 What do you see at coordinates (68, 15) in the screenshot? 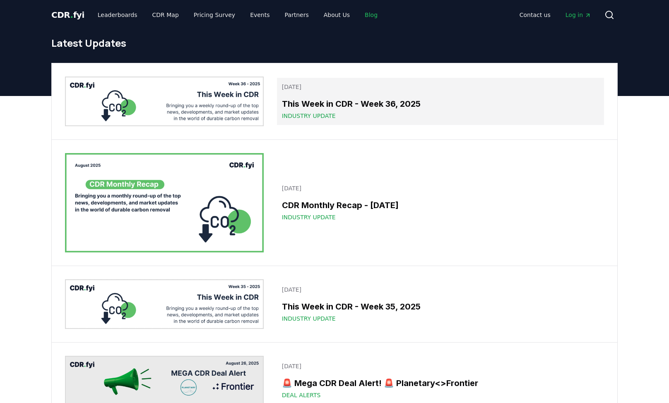
I see `span: CDR fyi` at bounding box center [68, 15].